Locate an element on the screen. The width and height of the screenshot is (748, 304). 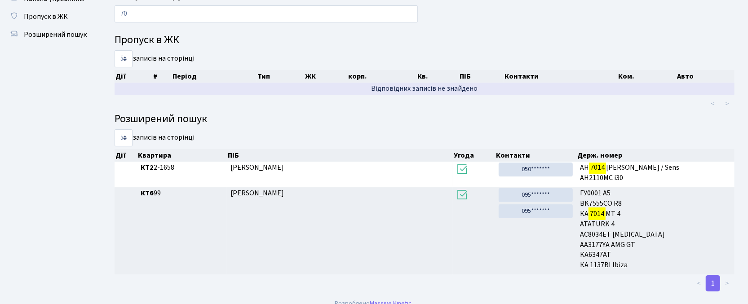
h4: Пропуск в ЖК is located at coordinates (424, 40).